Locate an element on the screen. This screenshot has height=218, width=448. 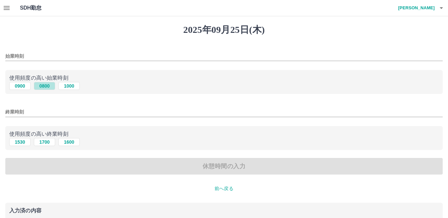
button: 1600 is located at coordinates (69, 142).